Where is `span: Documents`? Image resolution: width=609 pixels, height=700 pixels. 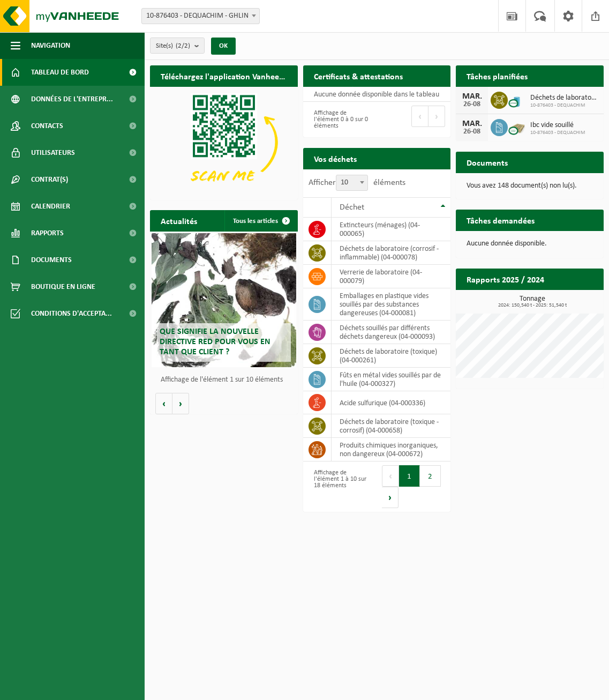 span: Documents is located at coordinates (51, 260).